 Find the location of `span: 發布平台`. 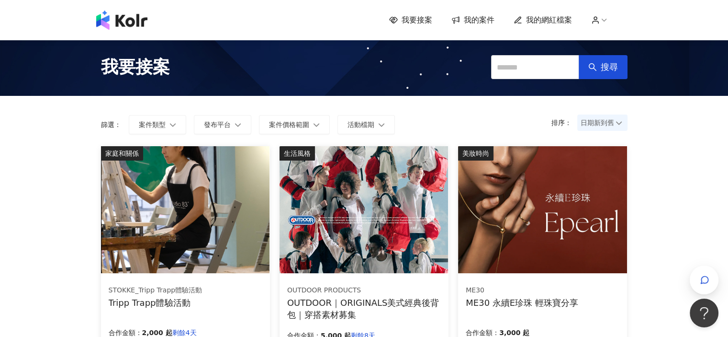

span: 發布平台 is located at coordinates (217, 125).